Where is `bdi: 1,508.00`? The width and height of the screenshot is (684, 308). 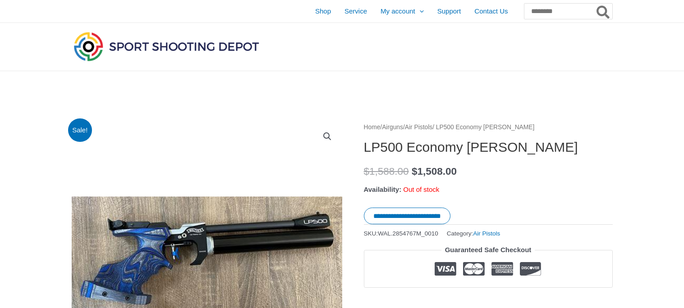
bdi: 1,508.00 is located at coordinates (434, 171).